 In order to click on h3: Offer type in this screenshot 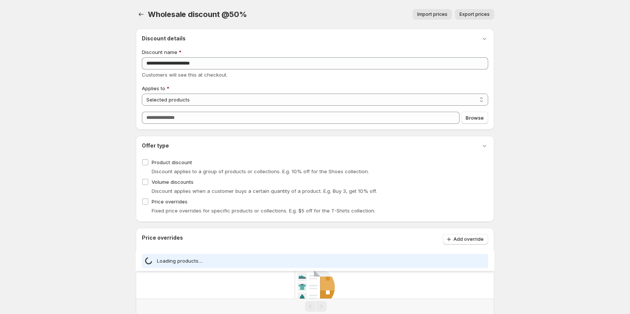, I will do `click(155, 146)`.